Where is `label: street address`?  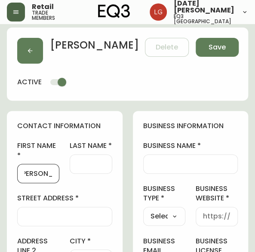 label: street address is located at coordinates (64, 198).